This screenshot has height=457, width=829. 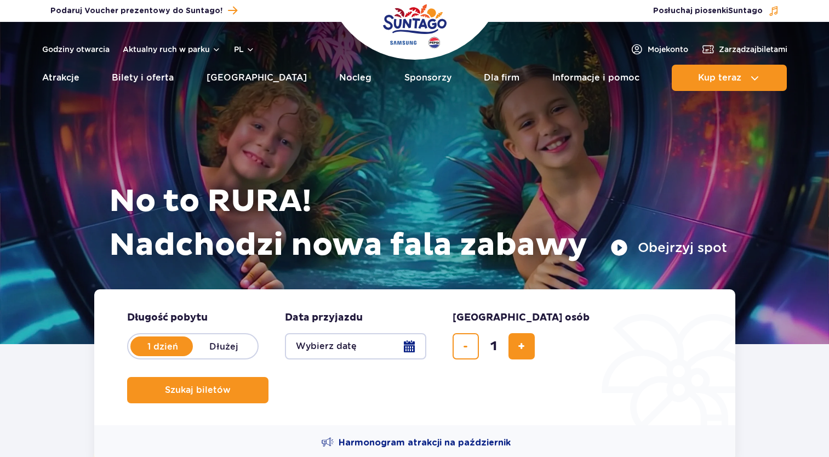 What do you see at coordinates (76, 49) in the screenshot?
I see `a: Godziny otwarcia` at bounding box center [76, 49].